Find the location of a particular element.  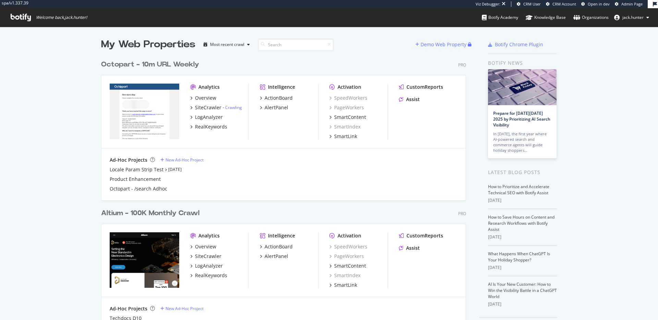

a: PageWorkers is located at coordinates (346, 108).